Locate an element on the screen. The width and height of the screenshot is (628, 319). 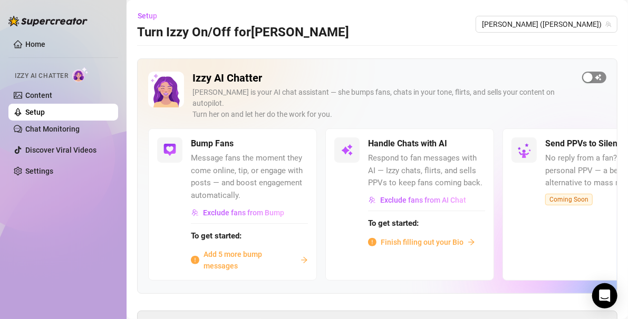
span: Message fans the moment they come online, tip, or engage with posts — and boost engagement automa... is located at coordinates (249, 177).